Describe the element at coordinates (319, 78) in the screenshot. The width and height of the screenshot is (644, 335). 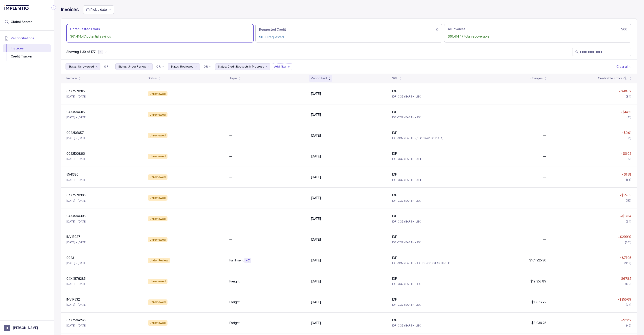
I see `div: Period End` at that location.